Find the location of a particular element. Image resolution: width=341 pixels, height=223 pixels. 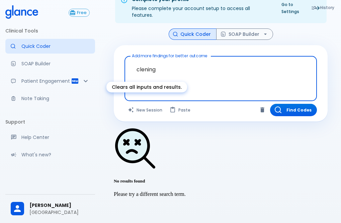

p: Quick Coder is located at coordinates (56, 46).